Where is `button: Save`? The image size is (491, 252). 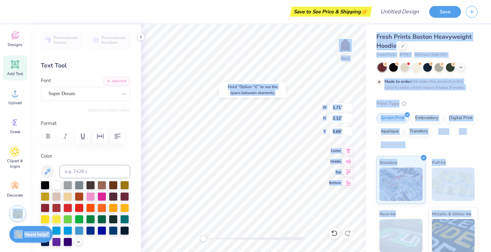
button: Save is located at coordinates (445, 12).